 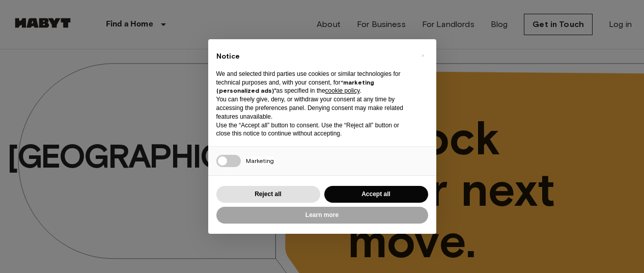 What do you see at coordinates (260, 160) in the screenshot?
I see `span: Marketing` at bounding box center [260, 160].